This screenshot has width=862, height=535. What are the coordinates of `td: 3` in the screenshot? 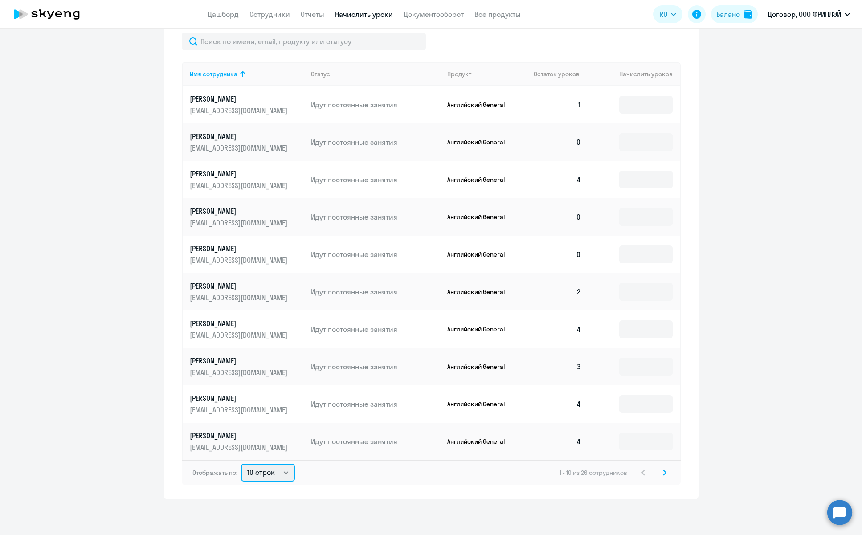 It's located at (558, 367).